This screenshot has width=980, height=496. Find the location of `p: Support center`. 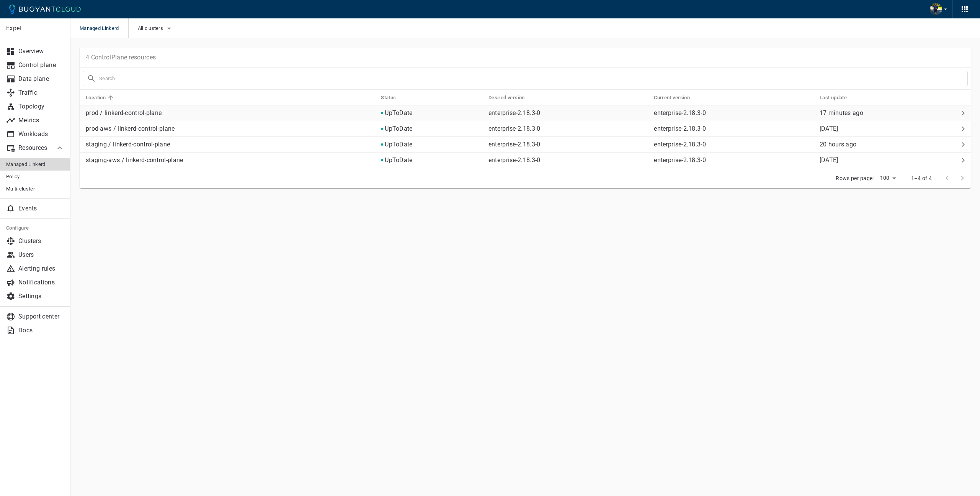

p: Support center is located at coordinates (41, 316).